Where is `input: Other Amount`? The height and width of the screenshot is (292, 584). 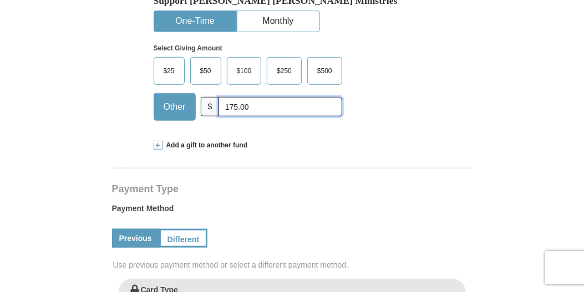 input: Other Amount is located at coordinates (280, 107).